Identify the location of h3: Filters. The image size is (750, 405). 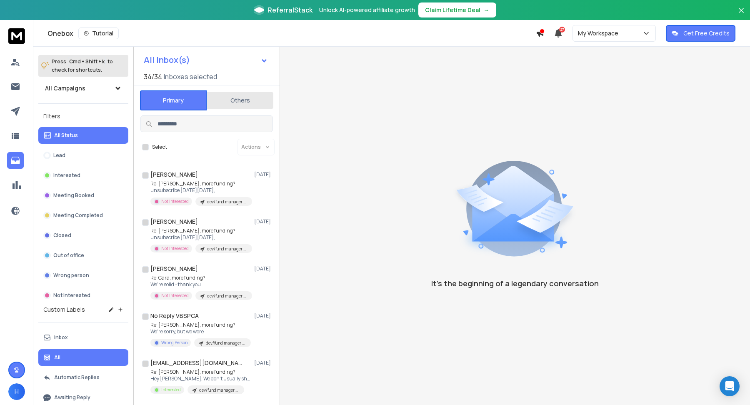
(83, 116).